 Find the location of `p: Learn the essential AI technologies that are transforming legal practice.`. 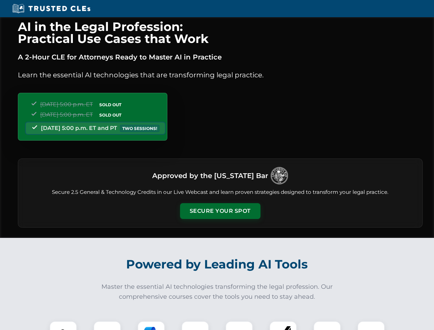

p: Learn the essential AI technologies that are transforming legal practice. is located at coordinates (220, 75).